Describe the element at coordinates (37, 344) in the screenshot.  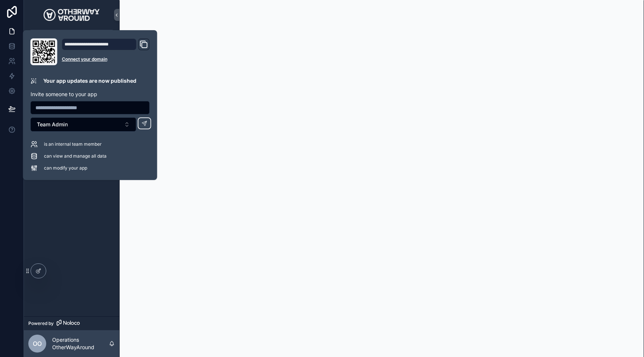
I see `span: OO` at that location.